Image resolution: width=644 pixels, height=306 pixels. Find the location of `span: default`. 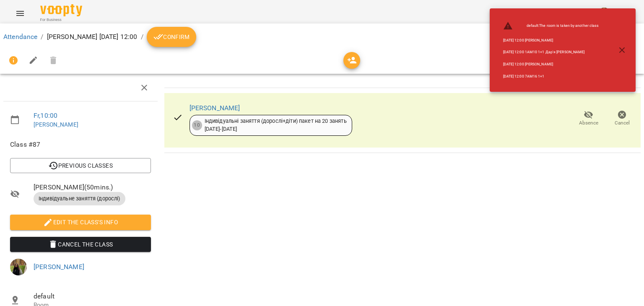

span: default is located at coordinates (92, 296).